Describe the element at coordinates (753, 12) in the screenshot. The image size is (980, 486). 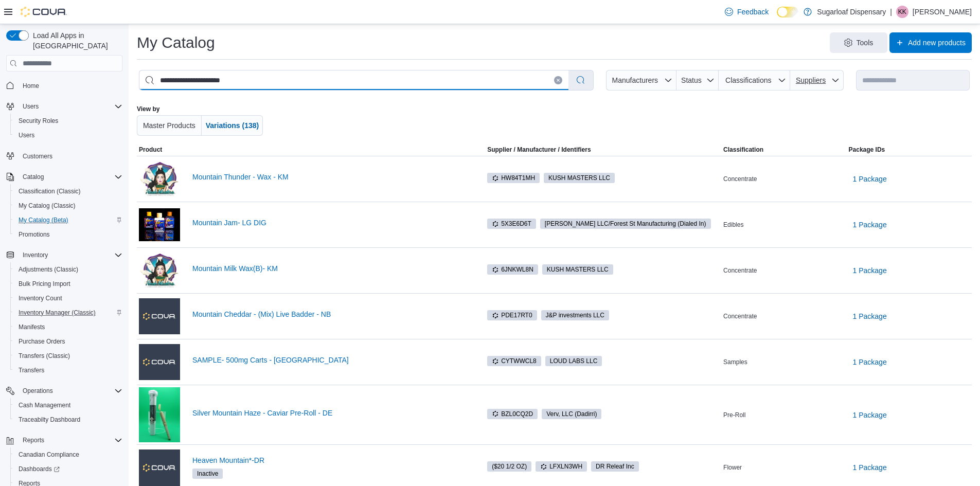
I see `span: Feedback` at that location.